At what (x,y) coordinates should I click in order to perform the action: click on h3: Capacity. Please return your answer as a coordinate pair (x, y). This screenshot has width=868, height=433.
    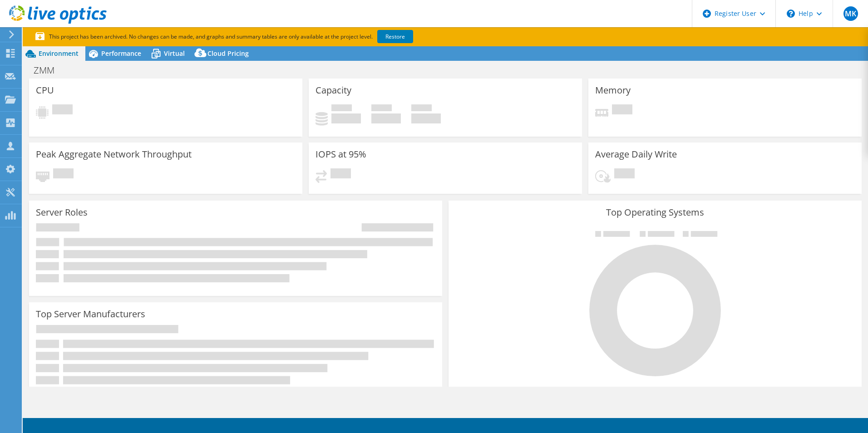
    Looking at the image, I should click on (333, 91).